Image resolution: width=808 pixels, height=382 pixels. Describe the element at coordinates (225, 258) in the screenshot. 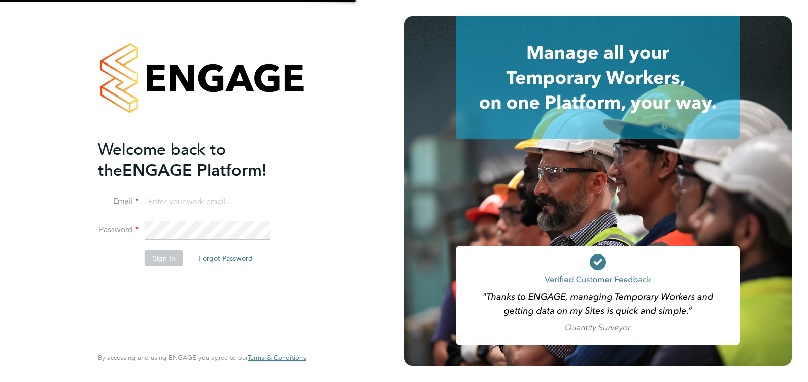

I see `button: Forgot Password` at that location.